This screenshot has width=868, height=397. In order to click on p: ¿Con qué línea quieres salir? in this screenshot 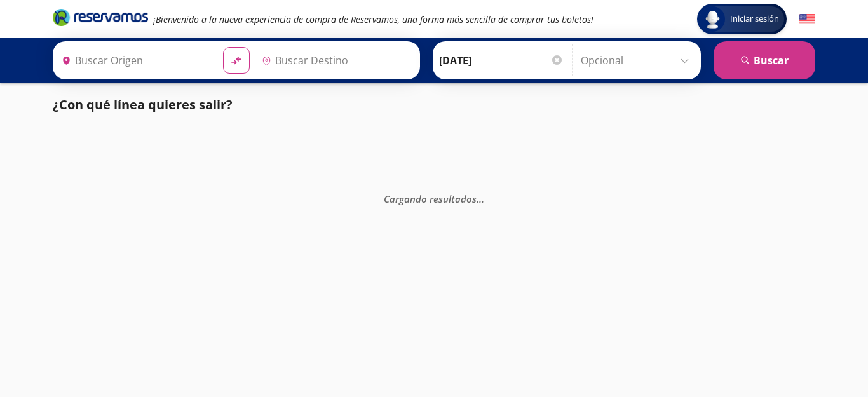, I will do `click(143, 104)`.